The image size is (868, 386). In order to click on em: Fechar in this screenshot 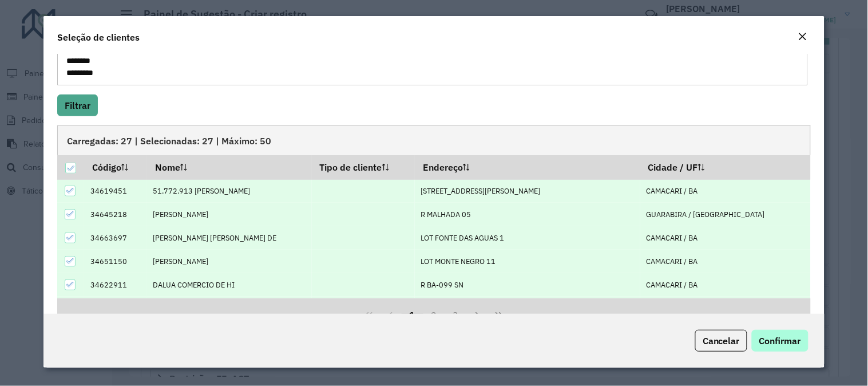, I will do `click(803, 37)`.